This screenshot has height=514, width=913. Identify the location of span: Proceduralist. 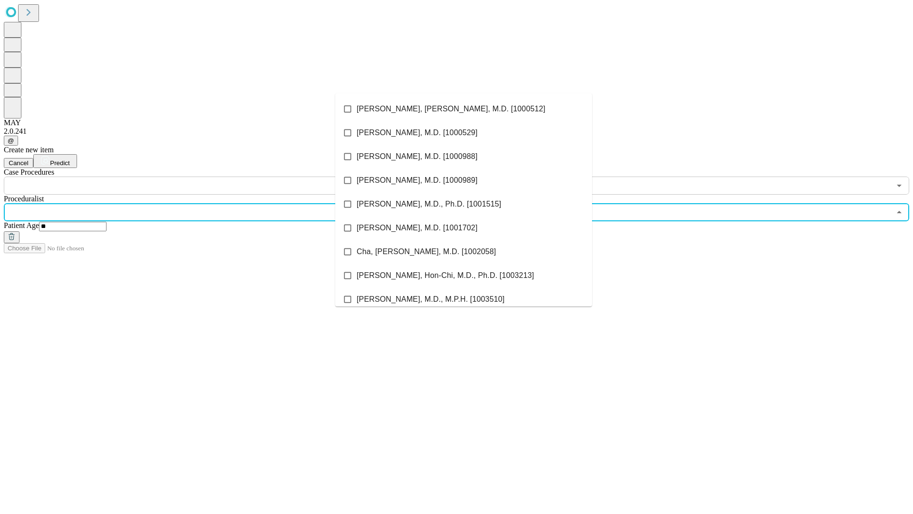
(24, 198).